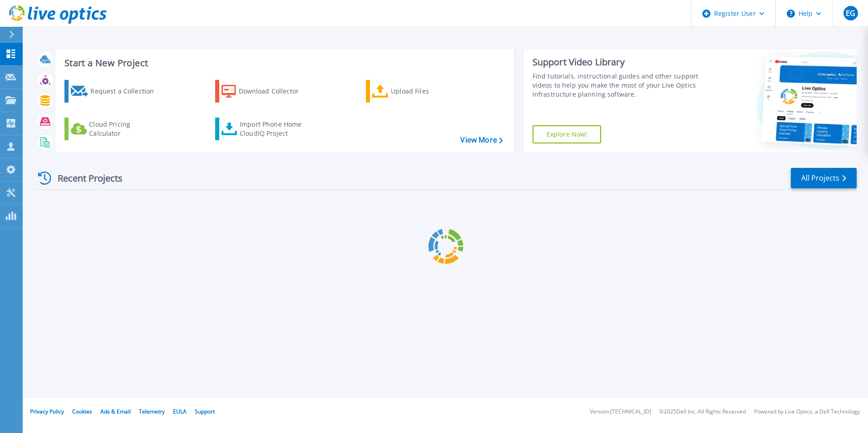  What do you see at coordinates (127, 91) in the screenshot?
I see `div: Request a Collection` at bounding box center [127, 91].